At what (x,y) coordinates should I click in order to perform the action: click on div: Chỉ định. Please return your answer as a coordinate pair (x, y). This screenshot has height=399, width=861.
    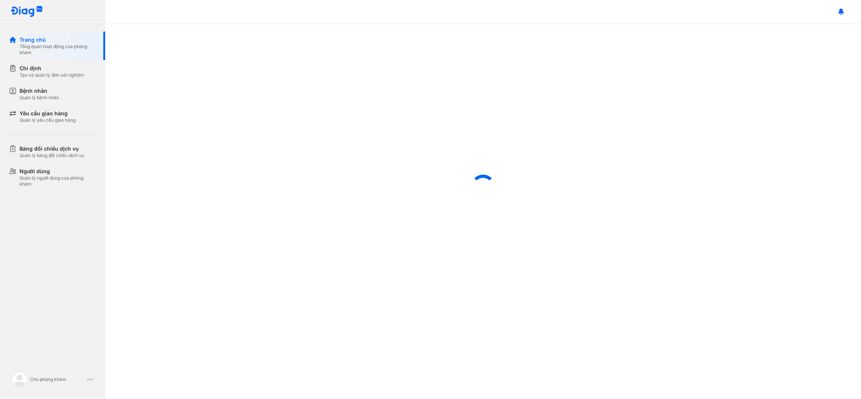
    Looking at the image, I should click on (52, 68).